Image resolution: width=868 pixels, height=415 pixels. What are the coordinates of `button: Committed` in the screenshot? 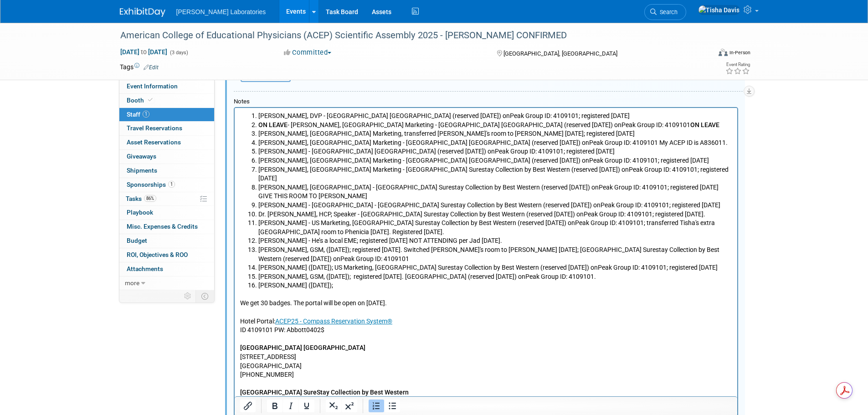 It's located at (308, 52).